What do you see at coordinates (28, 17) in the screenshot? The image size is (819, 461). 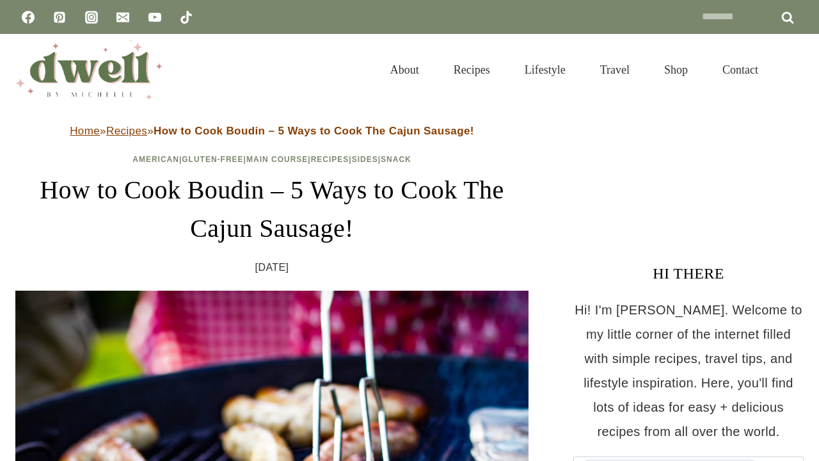 I see `a: Facebook` at bounding box center [28, 17].